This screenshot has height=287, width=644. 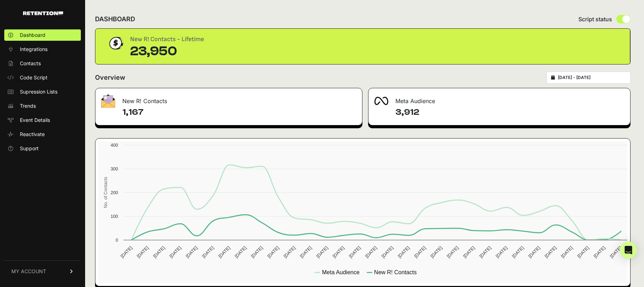 I want to click on a: Code Script, so click(x=43, y=78).